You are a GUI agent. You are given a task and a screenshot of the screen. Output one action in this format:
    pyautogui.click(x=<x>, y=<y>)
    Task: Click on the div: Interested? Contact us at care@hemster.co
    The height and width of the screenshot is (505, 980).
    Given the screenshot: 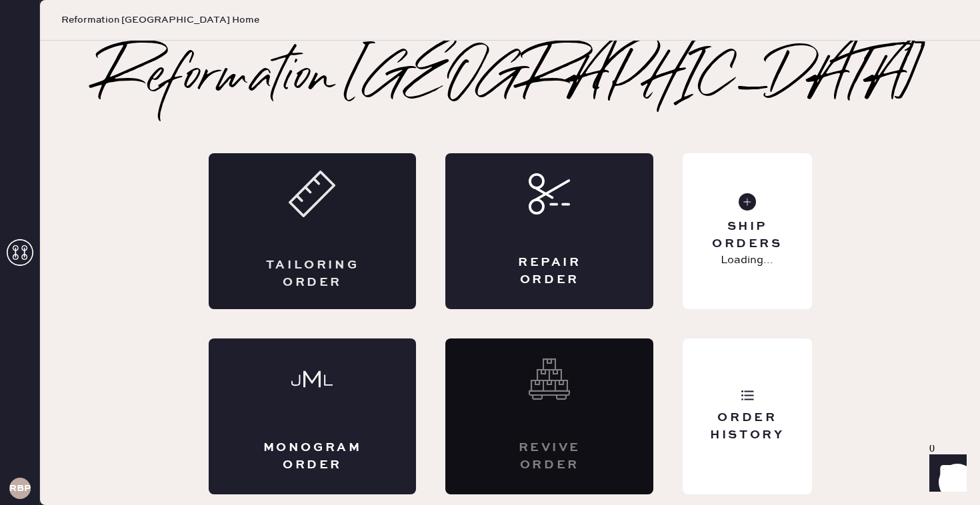 What is the action you would take?
    pyautogui.click(x=550, y=417)
    